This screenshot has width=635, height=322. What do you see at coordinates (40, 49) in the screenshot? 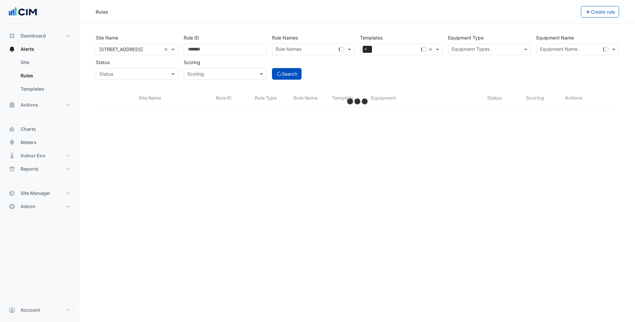
I see `button: Alerts` at bounding box center [40, 49].